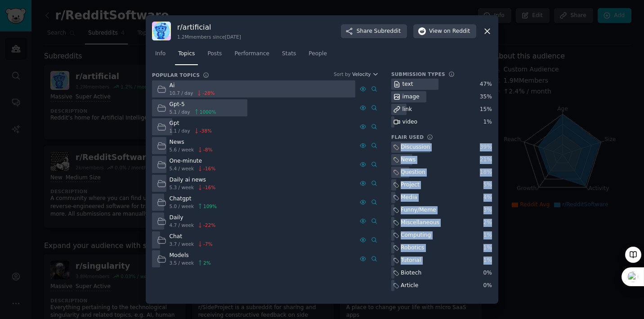  I want to click on div: 4 %, so click(488, 198).